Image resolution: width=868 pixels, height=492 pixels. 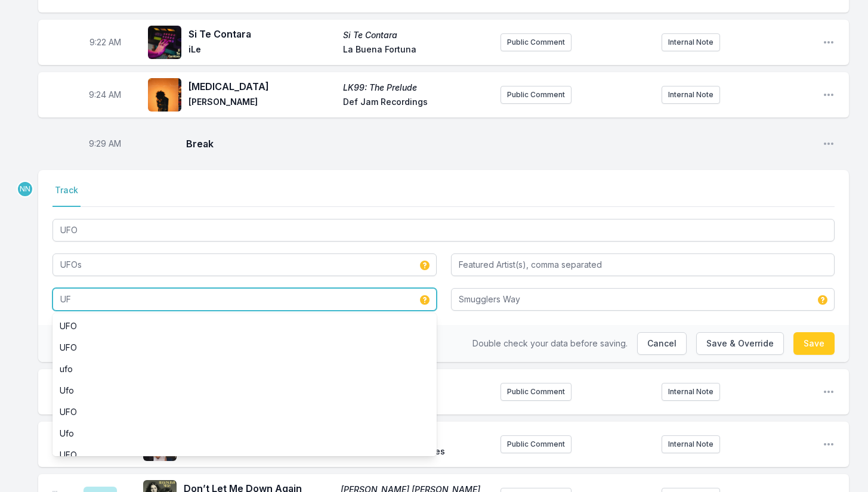 I want to click on button: Track, so click(x=66, y=196).